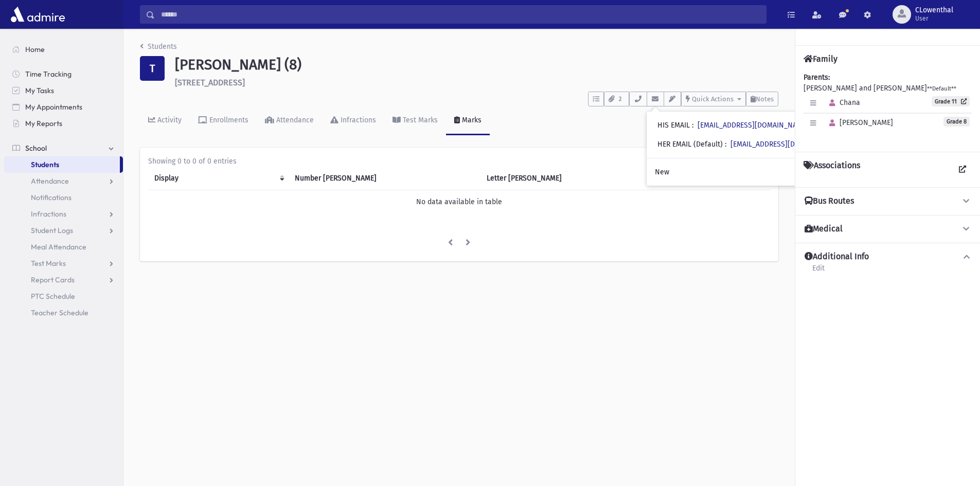 The width and height of the screenshot is (980, 486). Describe the element at coordinates (713, 98) in the screenshot. I see `span: Quick Actions` at that location.